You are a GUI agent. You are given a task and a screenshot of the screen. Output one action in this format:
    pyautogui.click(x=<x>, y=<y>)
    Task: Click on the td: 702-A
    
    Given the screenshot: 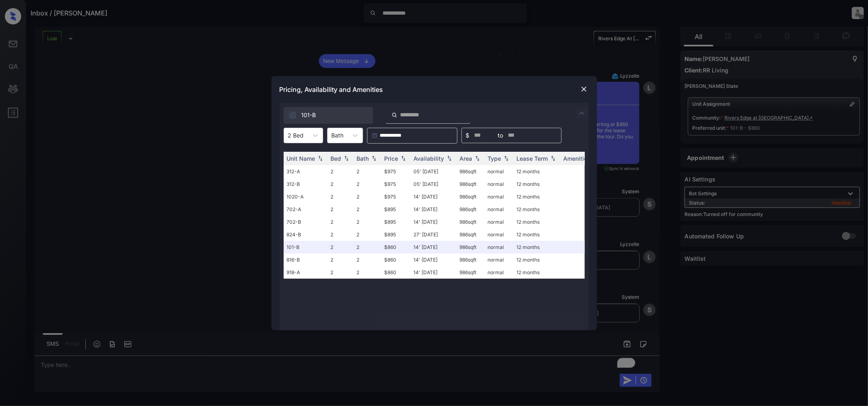 What is the action you would take?
    pyautogui.click(x=305, y=209)
    